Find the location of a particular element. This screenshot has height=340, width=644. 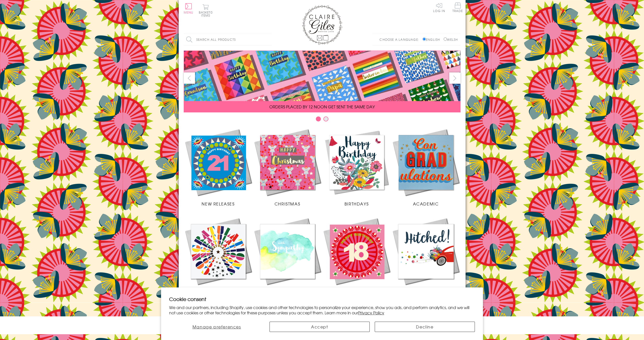

label: English is located at coordinates (432, 40).